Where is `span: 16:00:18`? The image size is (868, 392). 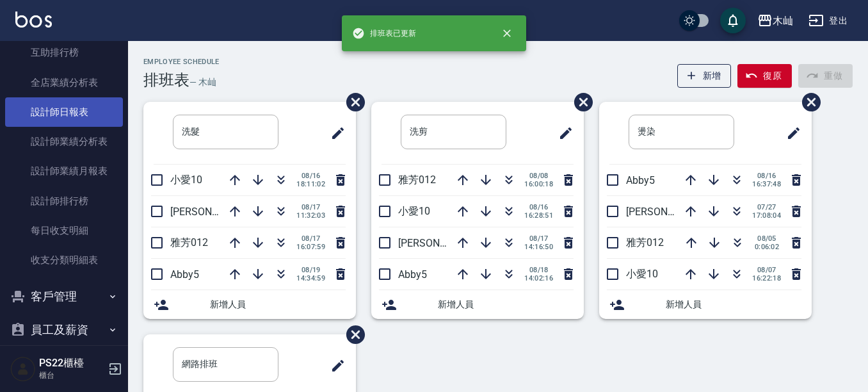 span: 16:00:18 is located at coordinates (538, 184).